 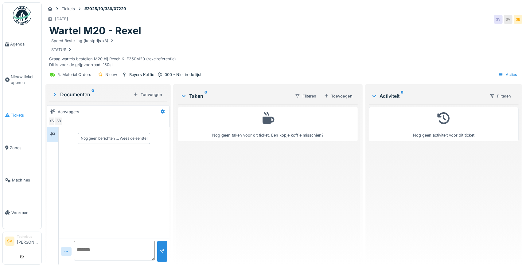 I want to click on a: Zones, so click(x=22, y=147).